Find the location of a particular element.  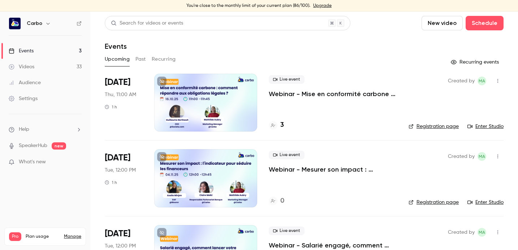

span: Pro is located at coordinates (15, 237).